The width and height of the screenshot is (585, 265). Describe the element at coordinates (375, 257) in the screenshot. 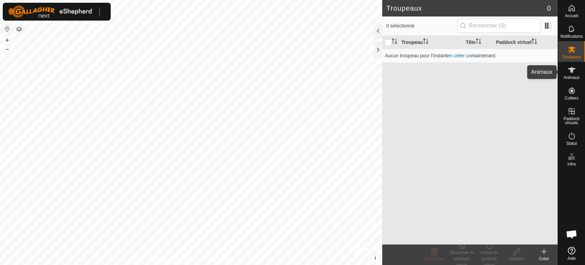

I see `span: i` at that location.